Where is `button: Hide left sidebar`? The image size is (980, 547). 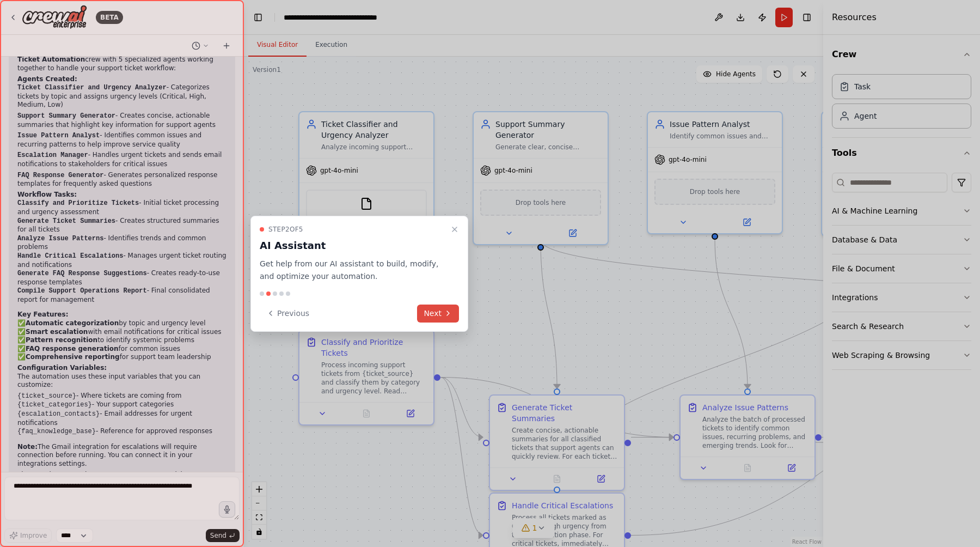 button: Hide left sidebar is located at coordinates (258, 18).